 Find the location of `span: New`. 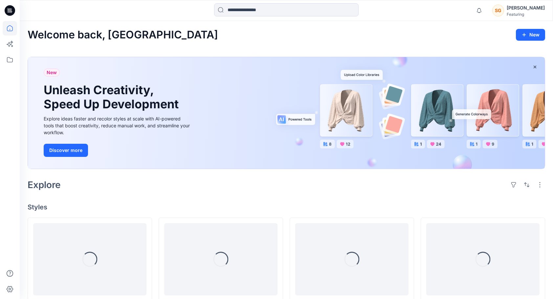

span: New is located at coordinates (52, 73).